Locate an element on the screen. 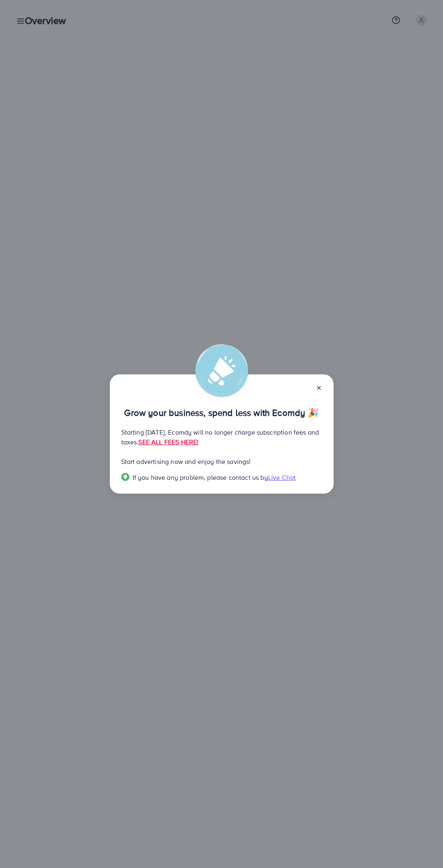 Image resolution: width=443 pixels, height=868 pixels. a: SEE ALL FEES HERE! is located at coordinates (169, 442).